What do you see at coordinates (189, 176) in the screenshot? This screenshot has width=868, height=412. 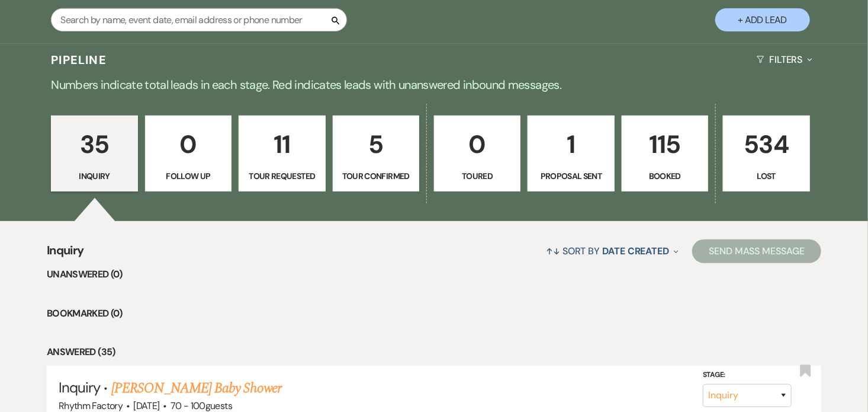 I see `p: Follow Up` at bounding box center [189, 176].